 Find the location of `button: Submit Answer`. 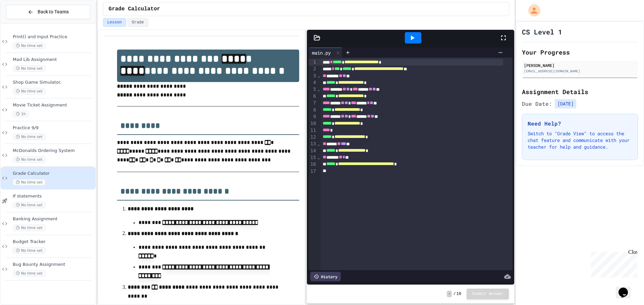

button: Submit Answer is located at coordinates (487, 294).